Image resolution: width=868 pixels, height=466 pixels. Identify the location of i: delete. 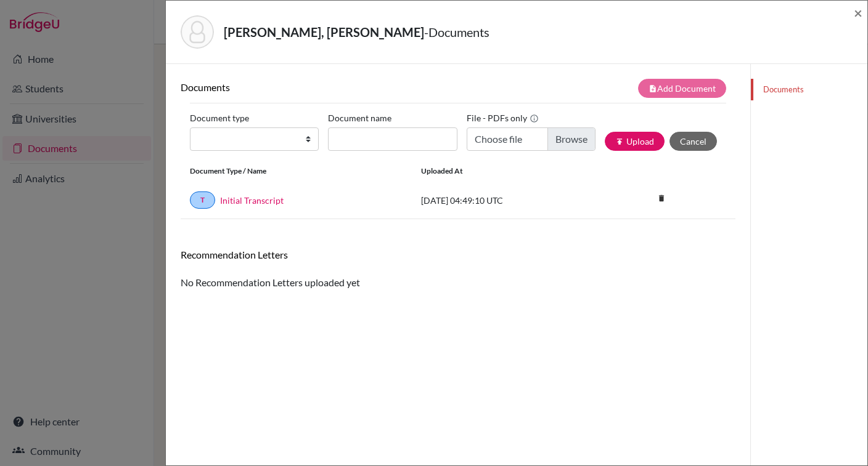
(661, 199).